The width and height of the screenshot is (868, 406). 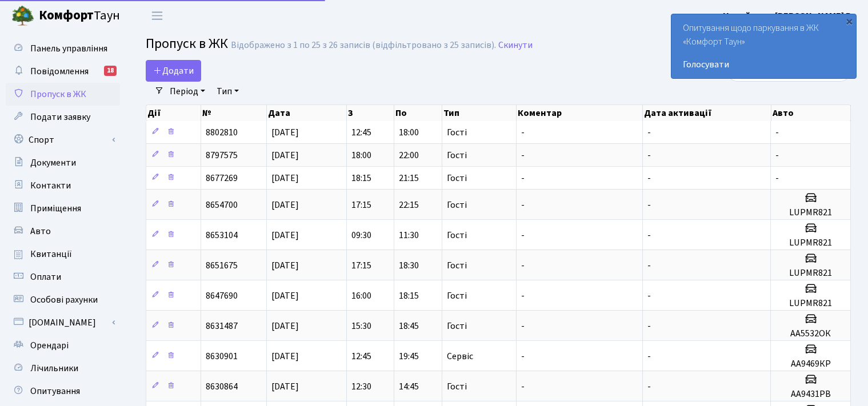 What do you see at coordinates (221, 235) in the screenshot?
I see `span: 8653104` at bounding box center [221, 235].